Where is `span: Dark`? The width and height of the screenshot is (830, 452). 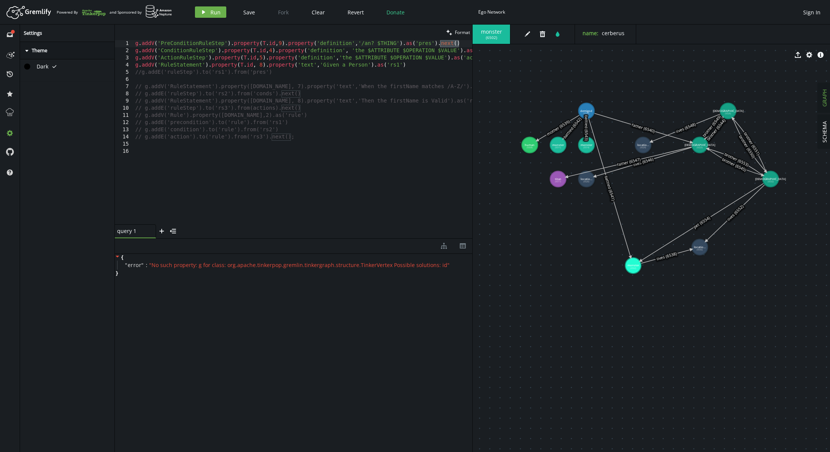 span: Dark is located at coordinates (42, 67).